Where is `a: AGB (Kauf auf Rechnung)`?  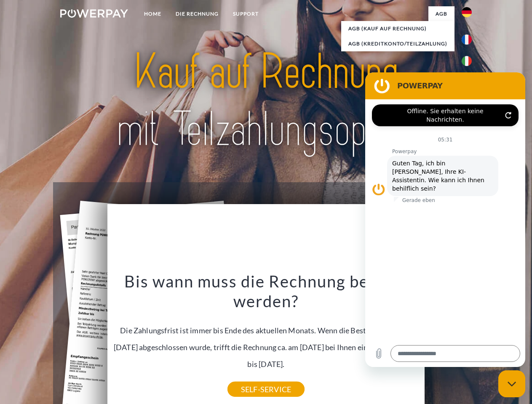
a: AGB (Kauf auf Rechnung) is located at coordinates (397, 28).